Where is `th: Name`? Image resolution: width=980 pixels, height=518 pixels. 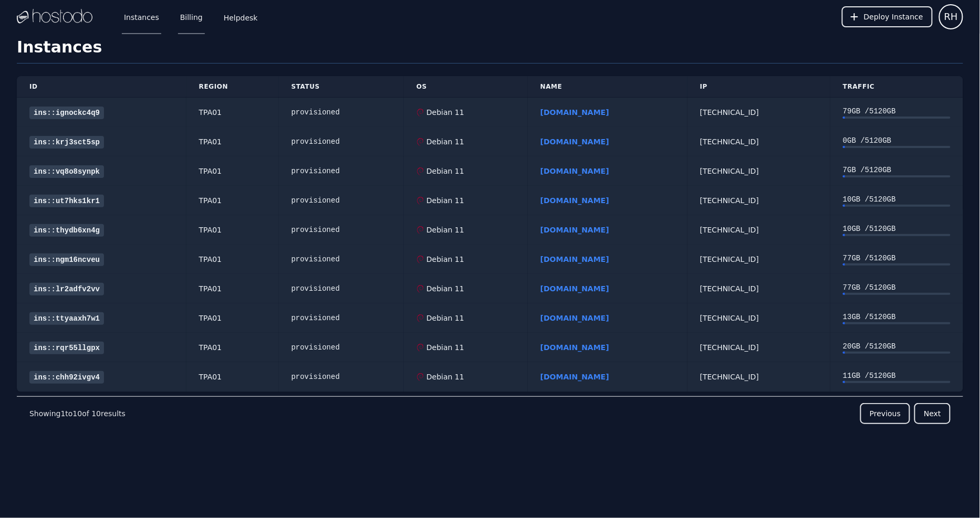 th: Name is located at coordinates (608, 86).